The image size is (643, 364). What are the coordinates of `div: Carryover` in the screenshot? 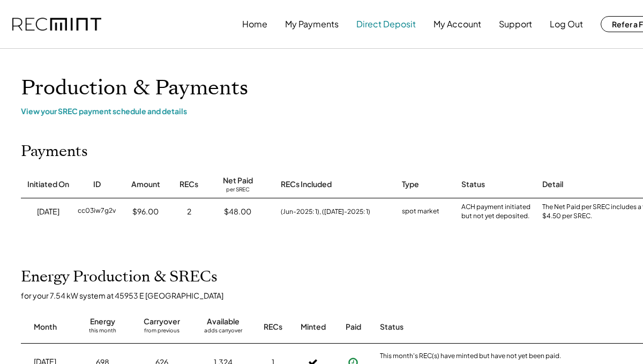 It's located at (162, 321).